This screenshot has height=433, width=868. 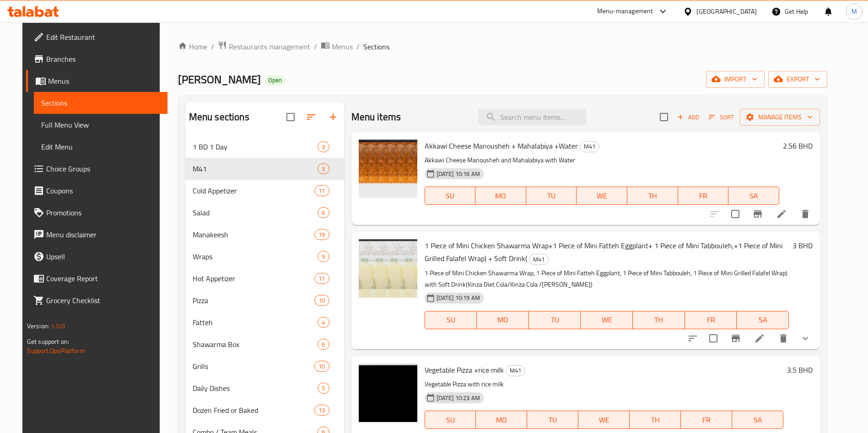 I want to click on span: Manakeesh, so click(x=254, y=235).